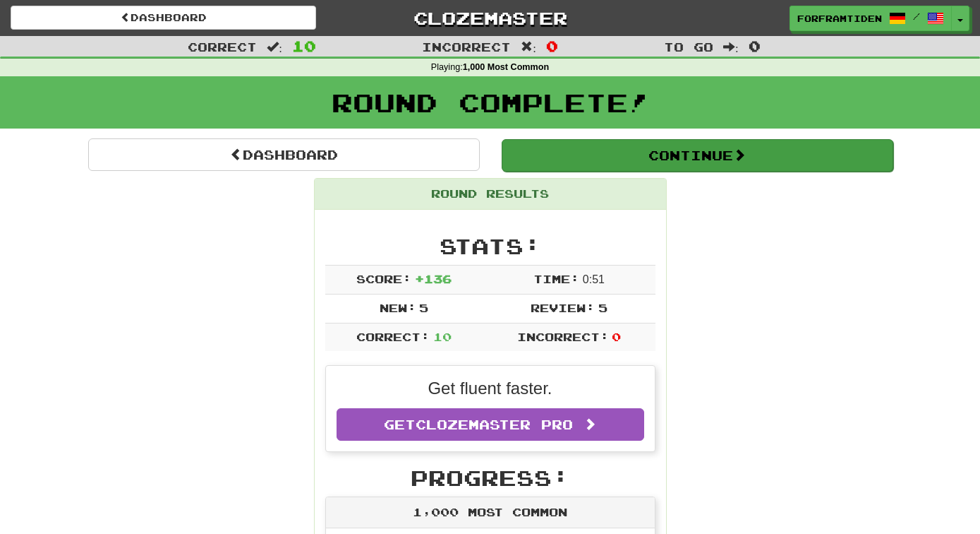  Describe the element at coordinates (506, 67) in the screenshot. I see `strong: 1,000 Most Common` at that location.